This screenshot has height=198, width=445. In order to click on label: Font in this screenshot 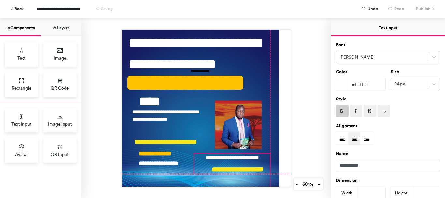, I will do `click(340, 45)`.